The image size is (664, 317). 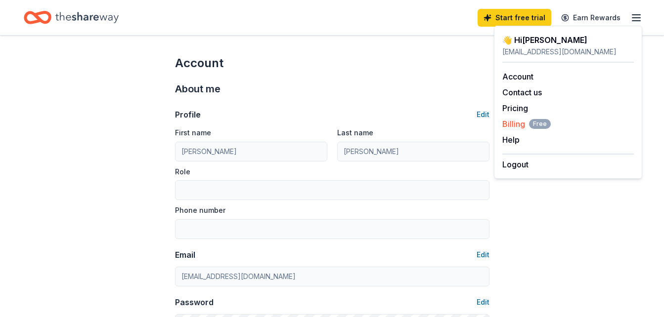 What do you see at coordinates (522, 92) in the screenshot?
I see `button: Contact us` at bounding box center [522, 92].